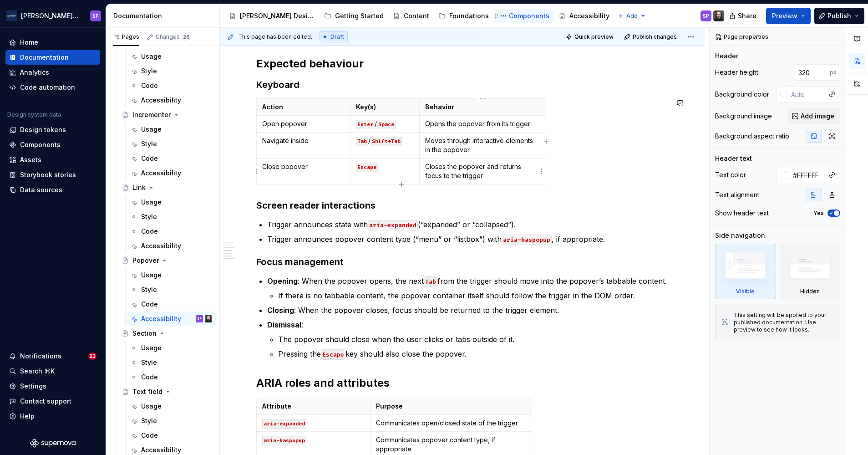 The image size is (868, 455). What do you see at coordinates (149, 71) in the screenshot?
I see `div: Style` at bounding box center [149, 71].